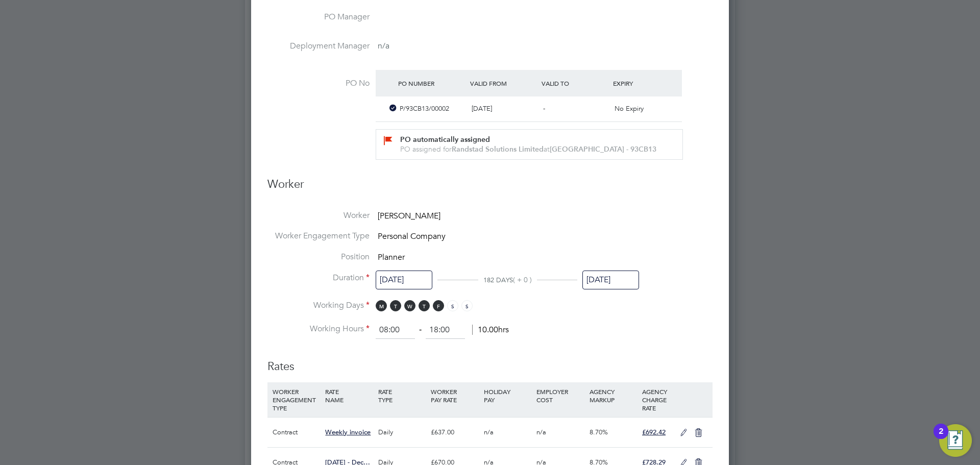 Image resolution: width=980 pixels, height=465 pixels. Describe the element at coordinates (575, 83) in the screenshot. I see `div: Valid To` at that location.